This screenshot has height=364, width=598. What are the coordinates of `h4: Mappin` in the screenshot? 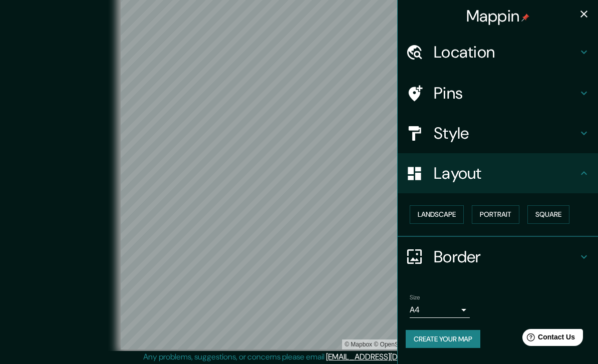 It's located at (498, 16).